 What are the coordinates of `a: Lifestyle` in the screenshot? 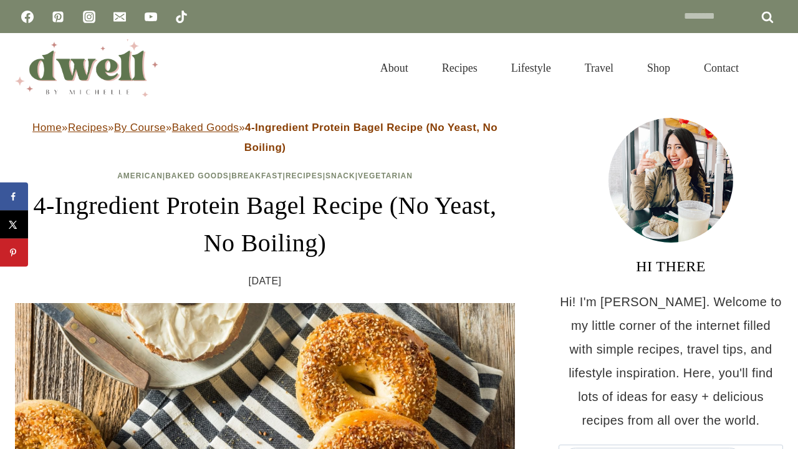 It's located at (531, 68).